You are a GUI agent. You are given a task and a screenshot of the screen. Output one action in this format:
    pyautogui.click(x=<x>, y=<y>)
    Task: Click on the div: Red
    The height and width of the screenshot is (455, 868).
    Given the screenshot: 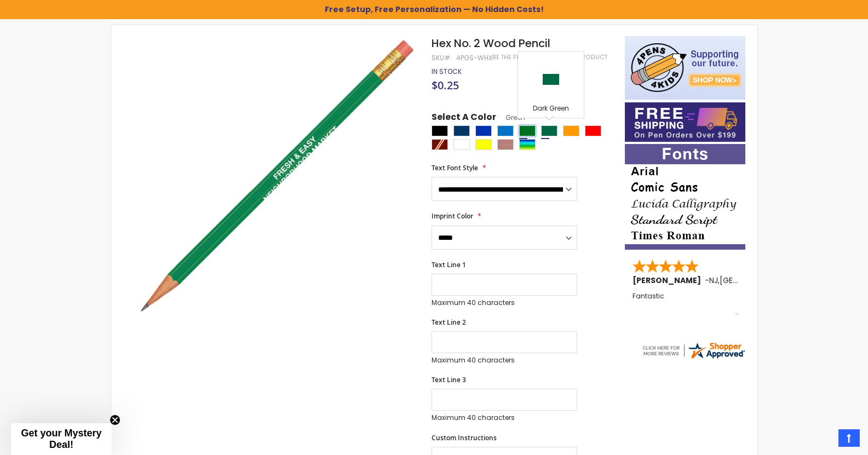 What is the action you would take?
    pyautogui.click(x=593, y=131)
    